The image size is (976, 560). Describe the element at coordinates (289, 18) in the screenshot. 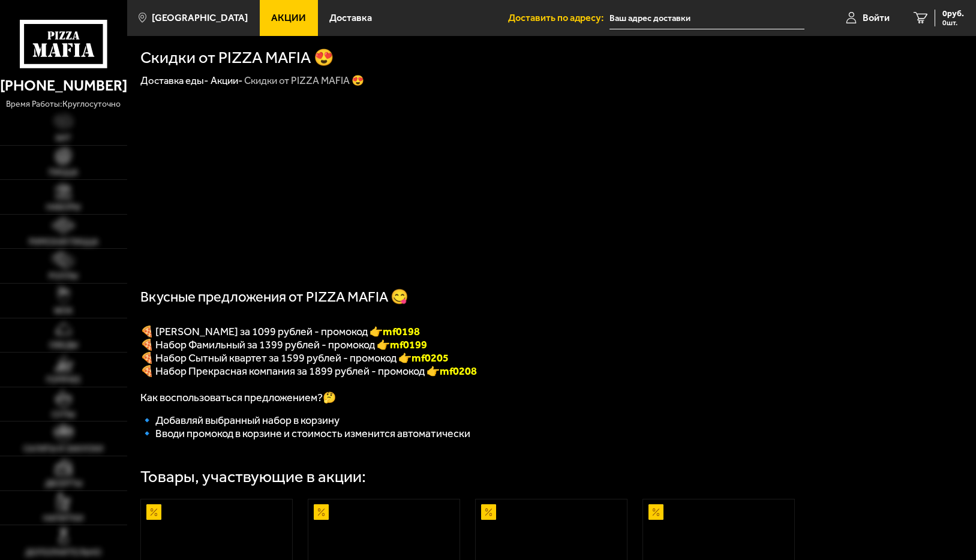

I see `span: Акции` at that location.